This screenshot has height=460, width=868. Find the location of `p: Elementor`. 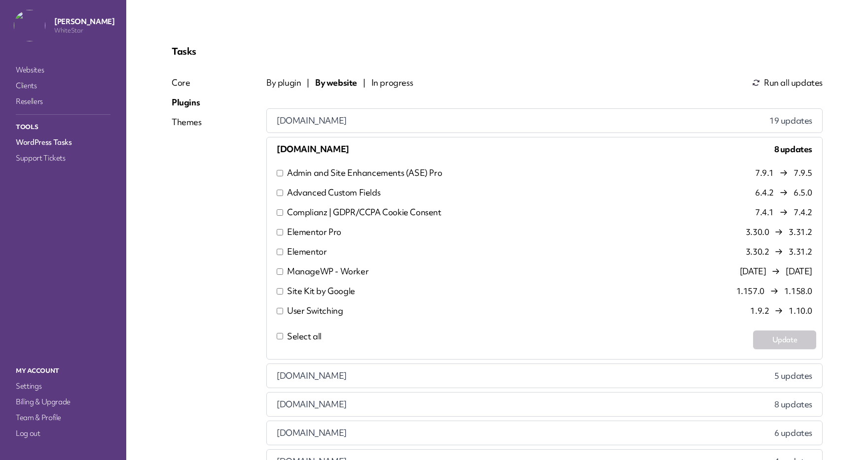

p: Elementor is located at coordinates (307, 252).